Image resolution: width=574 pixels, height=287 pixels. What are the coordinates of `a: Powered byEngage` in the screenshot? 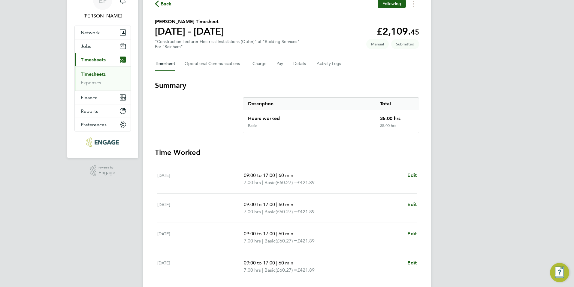 It's located at (103, 171).